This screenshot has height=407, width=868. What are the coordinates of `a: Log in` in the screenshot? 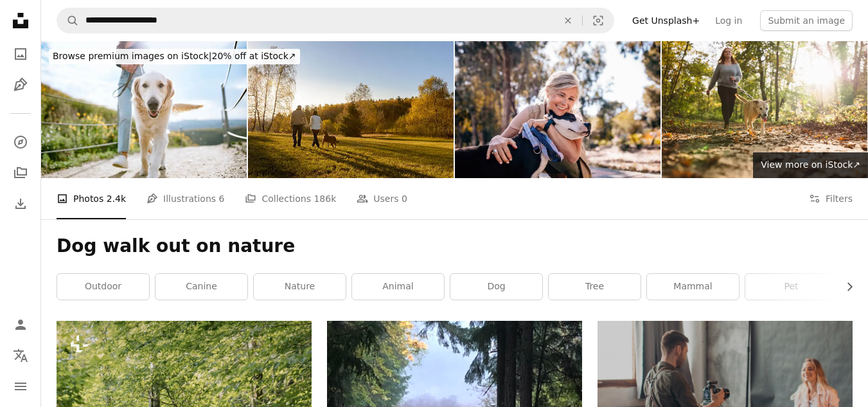 It's located at (729, 20).